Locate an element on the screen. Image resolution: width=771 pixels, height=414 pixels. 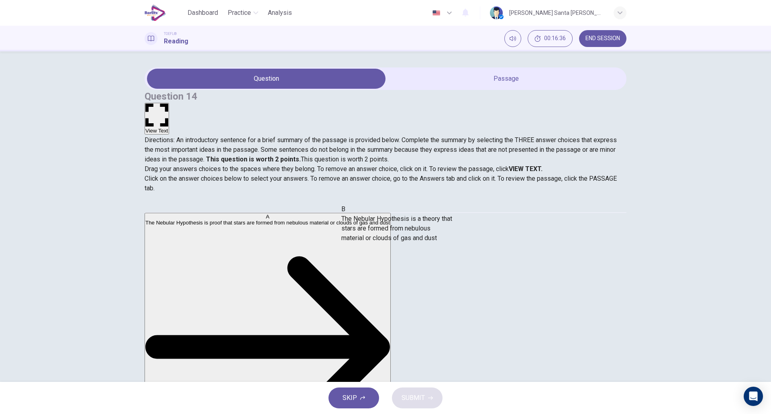
button: END SESSION is located at coordinates (603, 39).